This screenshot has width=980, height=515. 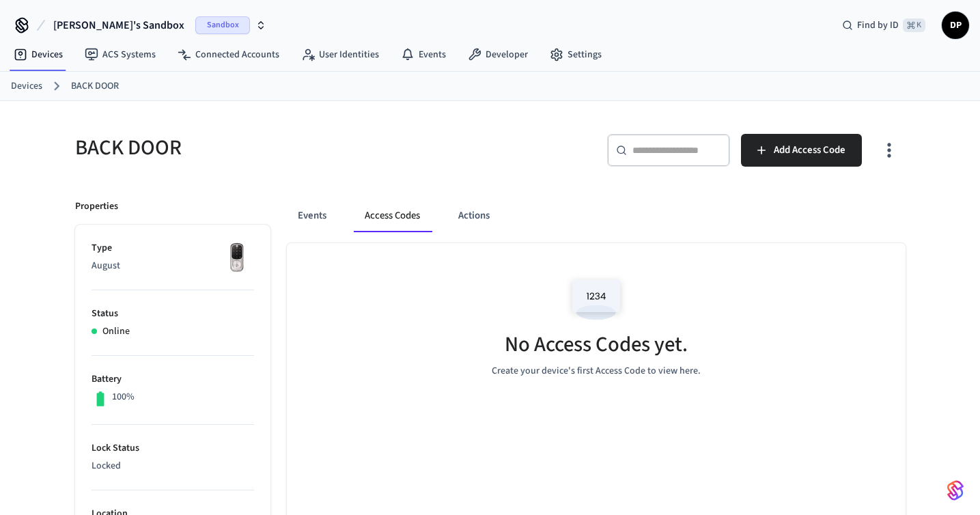 What do you see at coordinates (173, 248) in the screenshot?
I see `p: Type` at bounding box center [173, 248].